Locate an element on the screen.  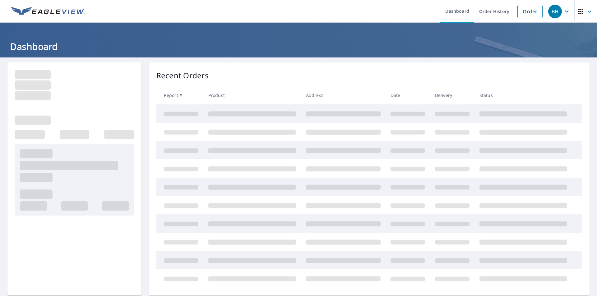
th: Delivery is located at coordinates (452, 95).